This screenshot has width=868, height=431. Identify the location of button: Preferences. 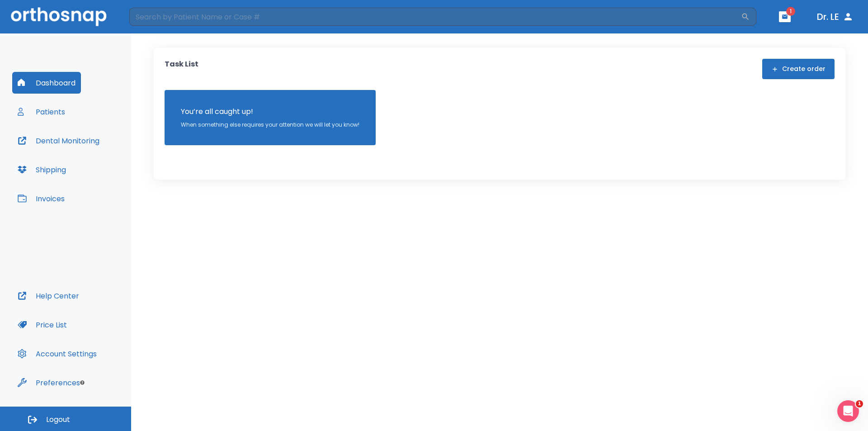
(49, 383).